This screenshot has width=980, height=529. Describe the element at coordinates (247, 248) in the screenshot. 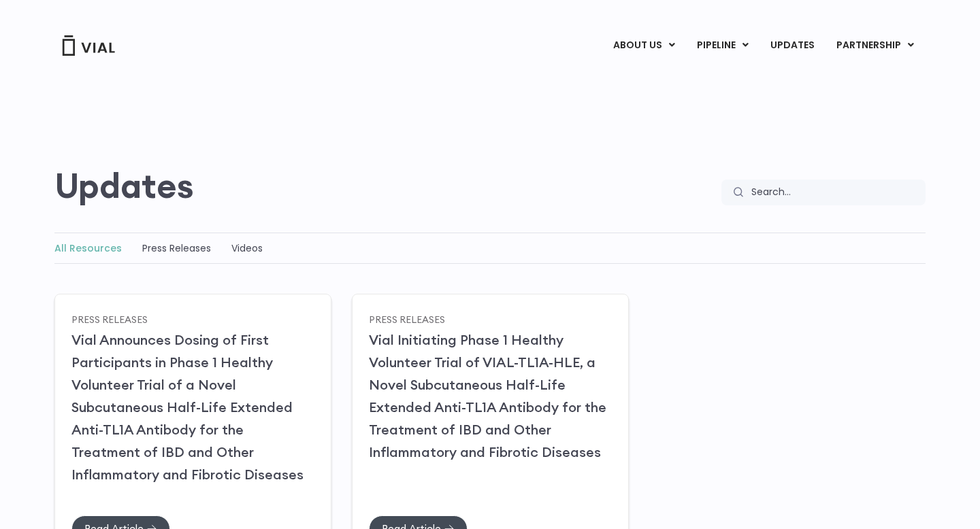

I see `a: Videos` at that location.